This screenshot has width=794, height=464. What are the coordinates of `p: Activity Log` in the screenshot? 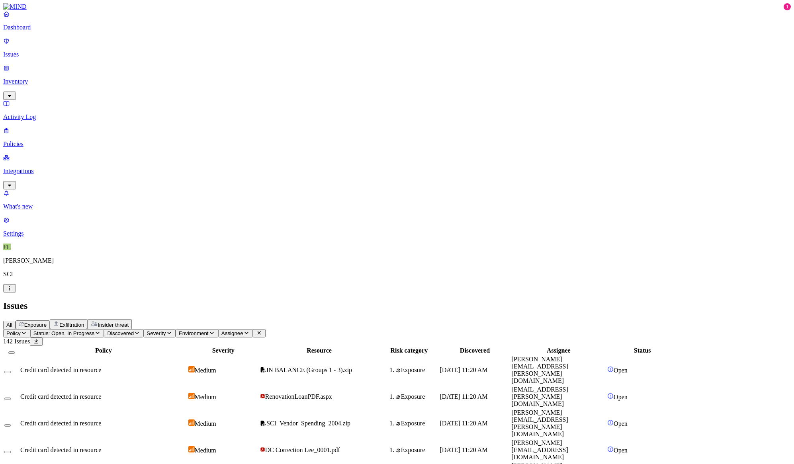 It's located at (397, 117).